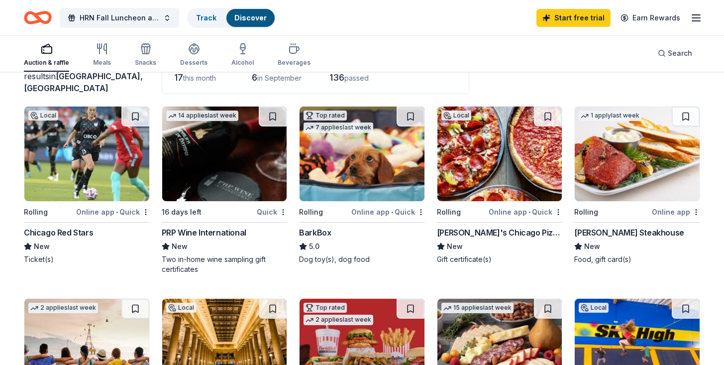 The image size is (724, 365). Describe the element at coordinates (675, 53) in the screenshot. I see `button: Search` at that location.